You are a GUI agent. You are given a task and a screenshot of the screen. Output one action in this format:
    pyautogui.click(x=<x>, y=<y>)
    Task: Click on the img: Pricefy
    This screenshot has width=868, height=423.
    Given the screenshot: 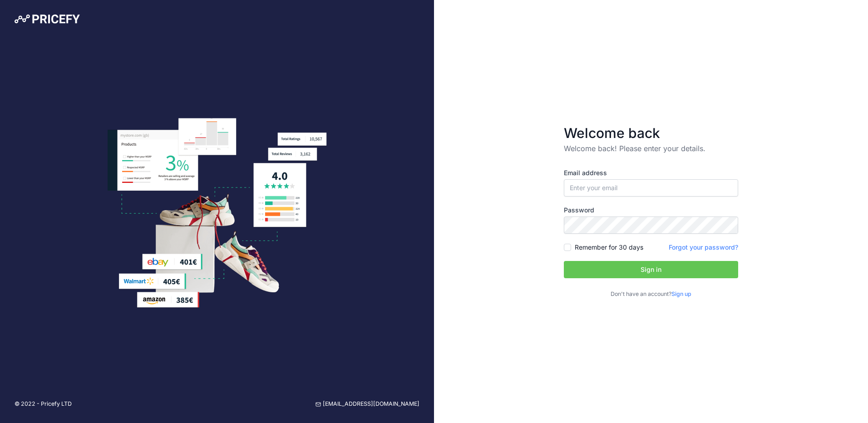 What is the action you would take?
    pyautogui.click(x=47, y=19)
    